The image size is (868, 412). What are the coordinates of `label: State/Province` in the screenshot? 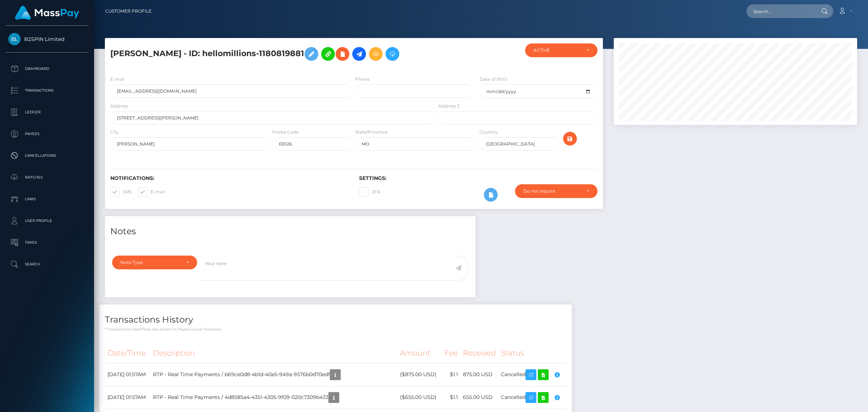 It's located at (372, 132).